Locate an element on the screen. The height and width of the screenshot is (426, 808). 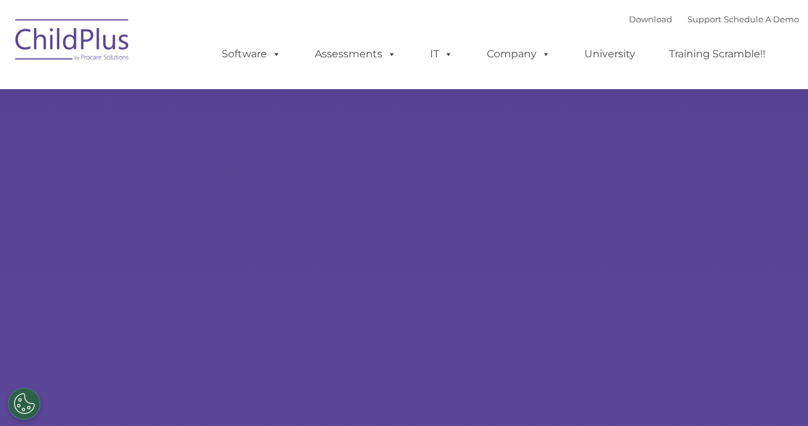
a: Schedule A Demo is located at coordinates (762, 19).